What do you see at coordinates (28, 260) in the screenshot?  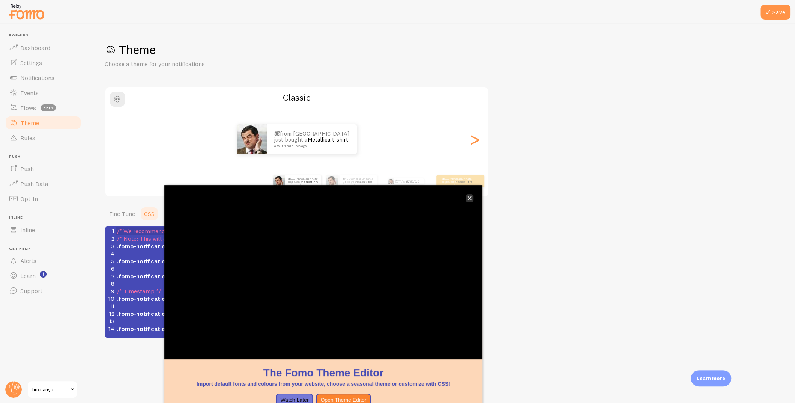 I see `span: Alerts` at bounding box center [28, 260].